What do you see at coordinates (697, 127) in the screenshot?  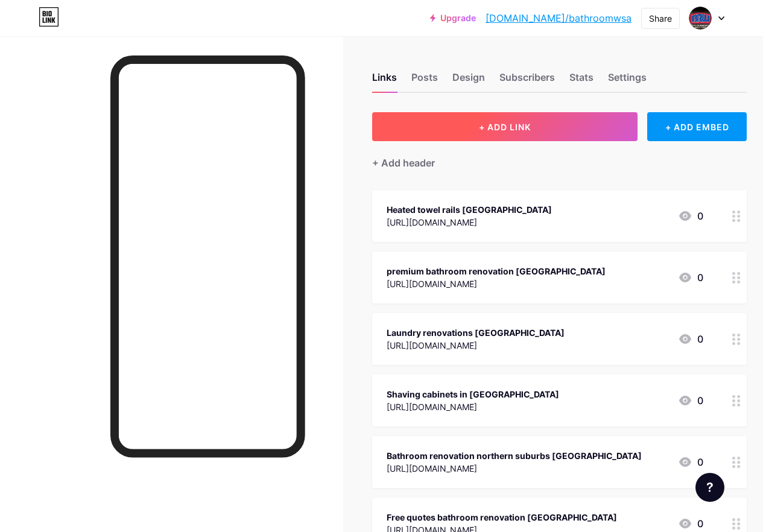 I see `div: + ADD EMBED` at bounding box center [697, 127].